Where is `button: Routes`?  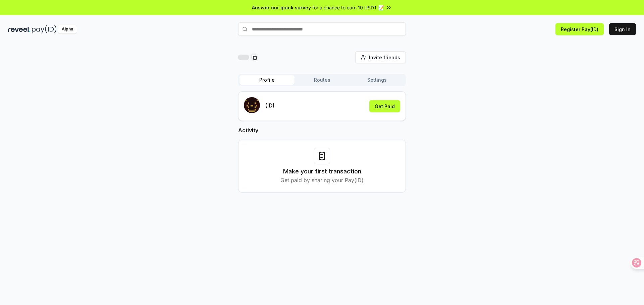 button: Routes is located at coordinates (322, 80).